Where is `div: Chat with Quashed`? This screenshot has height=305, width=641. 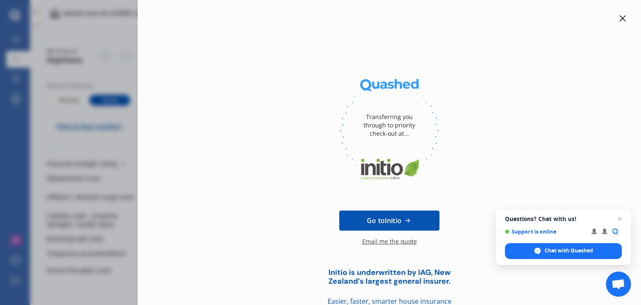 div: Chat with Quashed is located at coordinates (563, 251).